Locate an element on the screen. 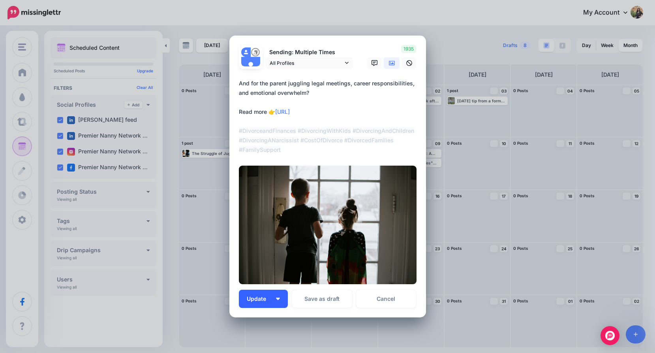 This screenshot has height=353, width=655. div: Open Intercom Messenger is located at coordinates (610, 335).